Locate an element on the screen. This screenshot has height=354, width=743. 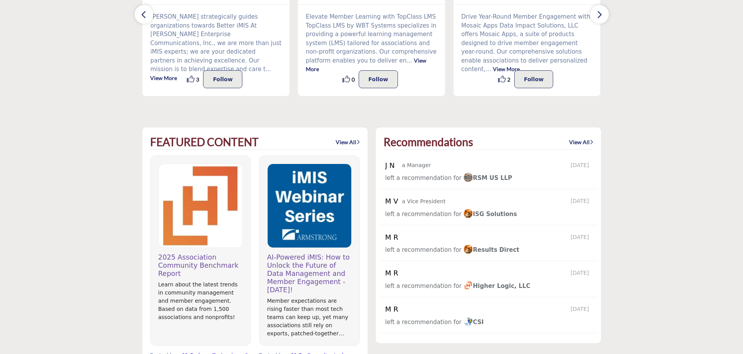
p: Drive Year-Round Member Engagement with Mosaic Apps Data Impact Solutions, LLC offers Mosaic Apps... is located at coordinates (527, 43).